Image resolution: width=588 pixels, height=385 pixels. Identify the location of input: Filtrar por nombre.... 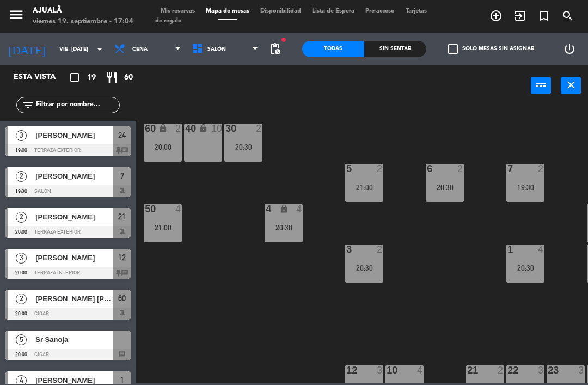
(76, 105).